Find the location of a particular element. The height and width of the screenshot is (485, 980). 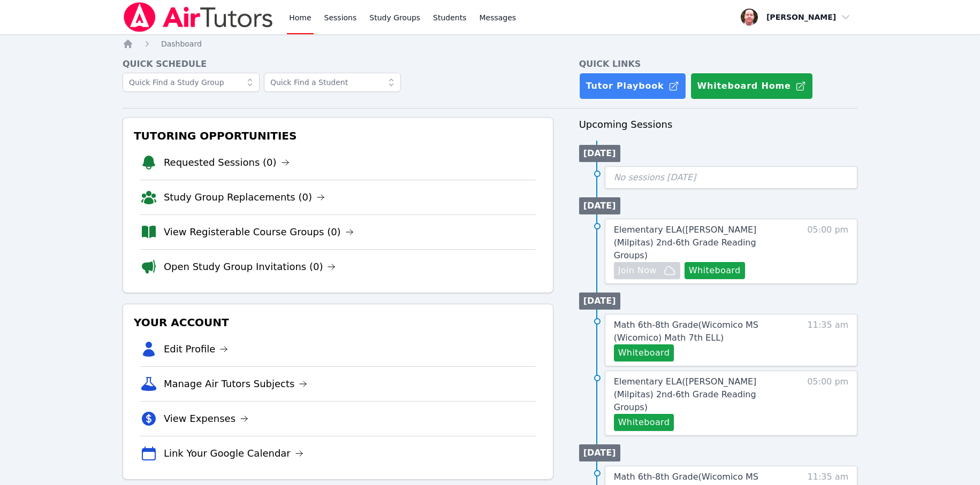

a: Math 6th-8th Grade(Wicomico MS (Wicomico) Math 7th ELL) is located at coordinates (702, 332).